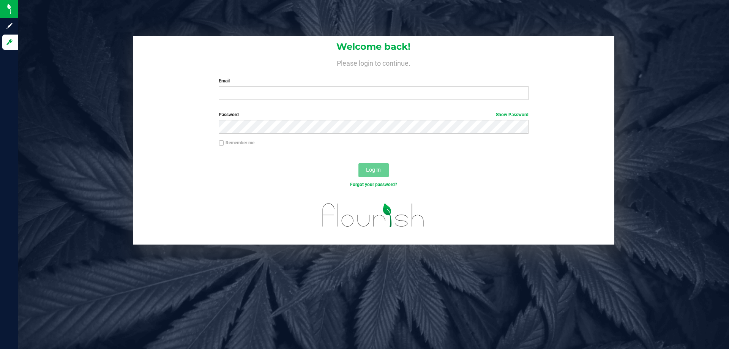 The image size is (729, 349). Describe the element at coordinates (236, 143) in the screenshot. I see `label: Remember me` at that location.